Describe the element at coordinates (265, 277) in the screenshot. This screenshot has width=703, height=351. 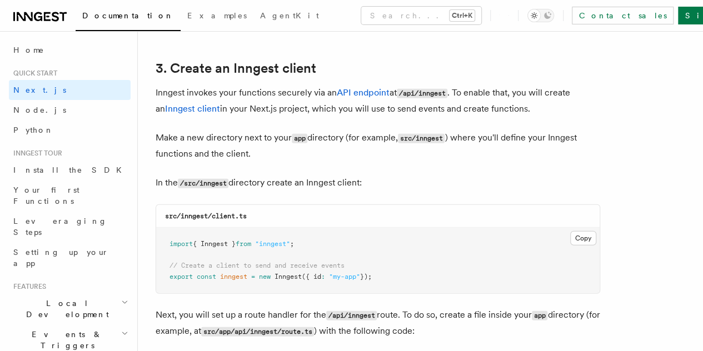
I see `span: new` at that location.